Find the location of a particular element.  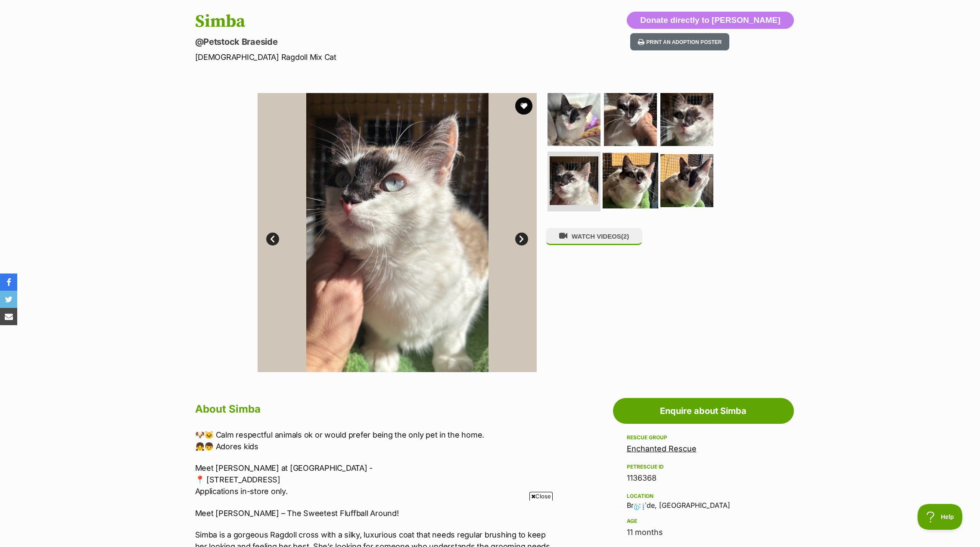

button: Print an adoption poster is located at coordinates (680, 42).